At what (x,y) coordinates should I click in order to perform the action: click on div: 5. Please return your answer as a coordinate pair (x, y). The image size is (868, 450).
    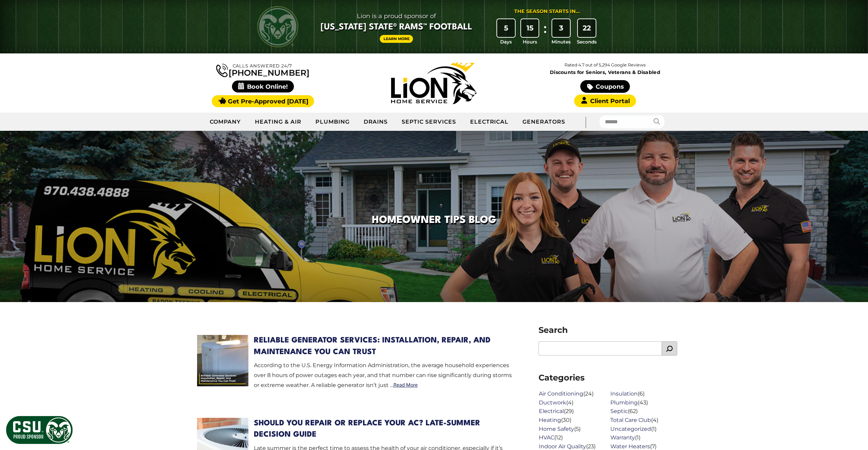
    Looking at the image, I should click on (506, 28).